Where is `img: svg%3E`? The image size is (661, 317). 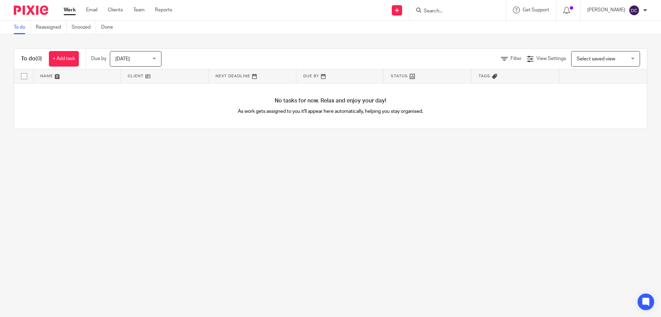 img: svg%3E is located at coordinates (634, 10).